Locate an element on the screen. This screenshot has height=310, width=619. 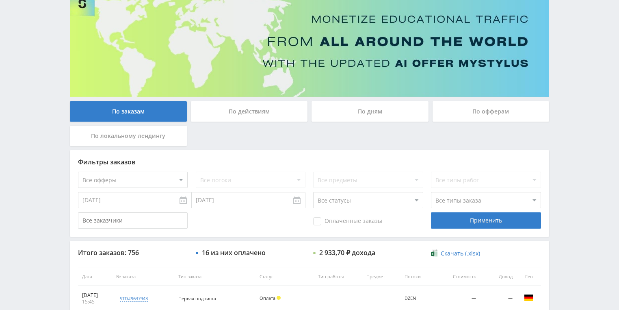
span: Скачать (.xlsx) is located at coordinates (460, 253).